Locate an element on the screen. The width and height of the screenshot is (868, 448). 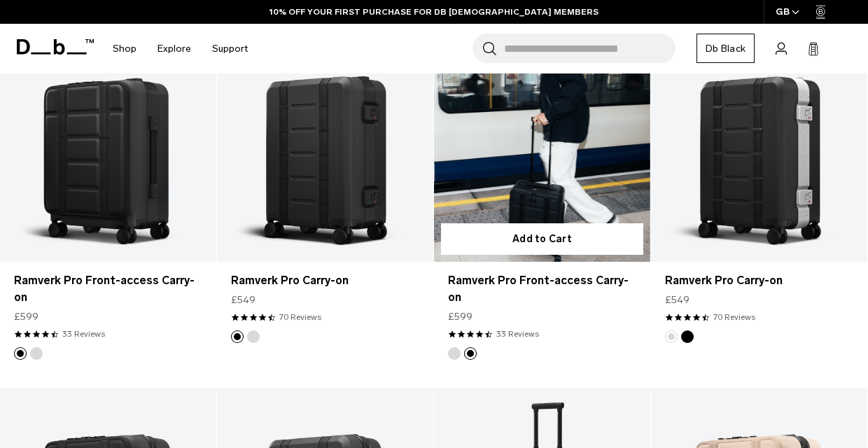
a: Ramverk Pro Front-access Carry-on Black Out is located at coordinates (542, 141).